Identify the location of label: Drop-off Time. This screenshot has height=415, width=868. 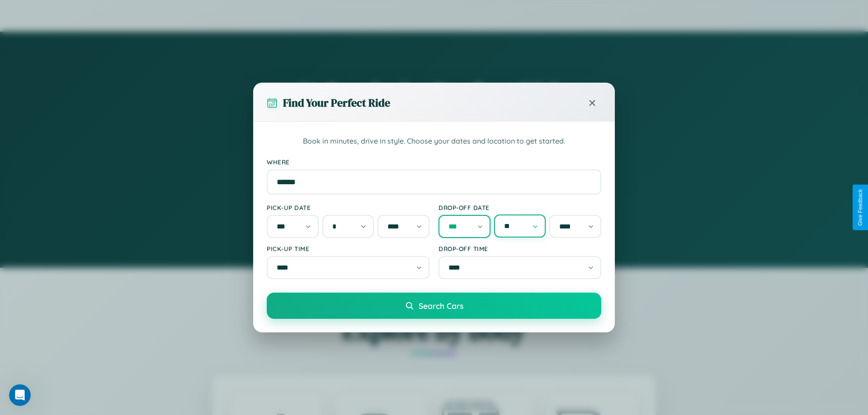
(520, 249).